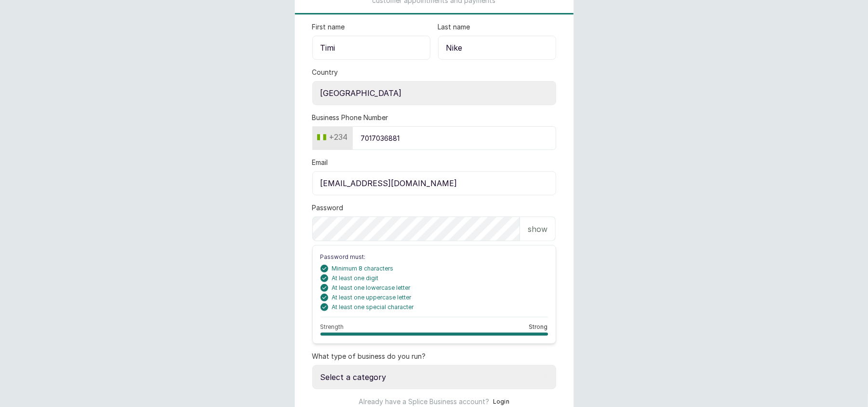 The height and width of the screenshot is (407, 868). I want to click on label: Email, so click(320, 162).